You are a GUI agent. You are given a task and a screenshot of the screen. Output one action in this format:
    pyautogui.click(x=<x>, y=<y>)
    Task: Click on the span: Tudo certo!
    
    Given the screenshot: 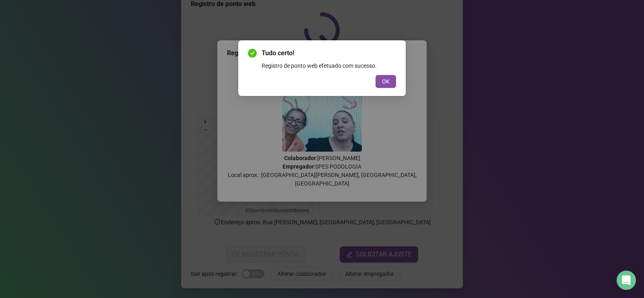 What is the action you would take?
    pyautogui.click(x=329, y=53)
    